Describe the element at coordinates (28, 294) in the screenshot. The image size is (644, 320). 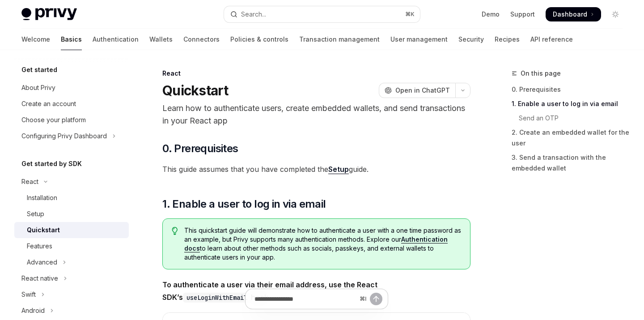
I see `div: Swift` at that location.